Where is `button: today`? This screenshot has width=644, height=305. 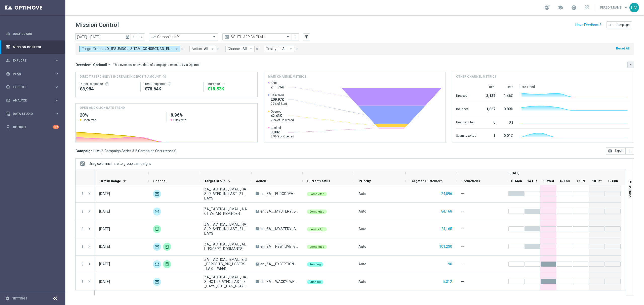 button: today is located at coordinates (128, 37).